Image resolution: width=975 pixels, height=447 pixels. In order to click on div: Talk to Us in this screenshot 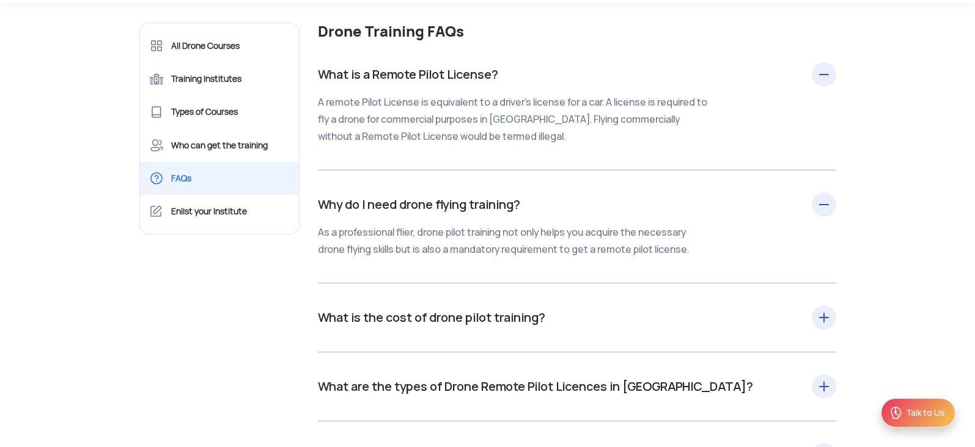, I will do `click(925, 413)`.